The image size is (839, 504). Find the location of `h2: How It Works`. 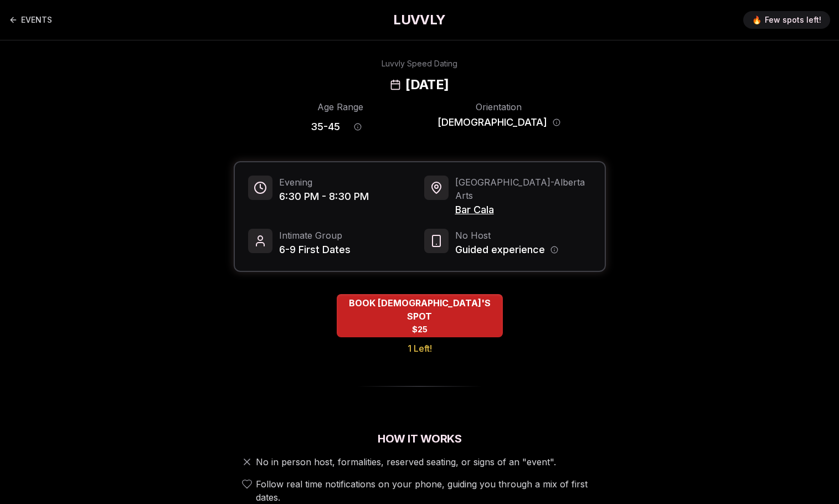

h2: How It Works is located at coordinates (420, 439).